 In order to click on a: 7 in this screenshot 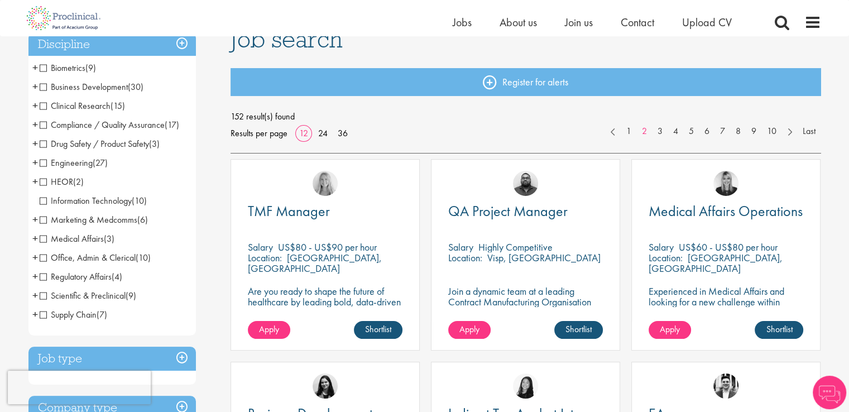, I will do `click(723, 131)`.